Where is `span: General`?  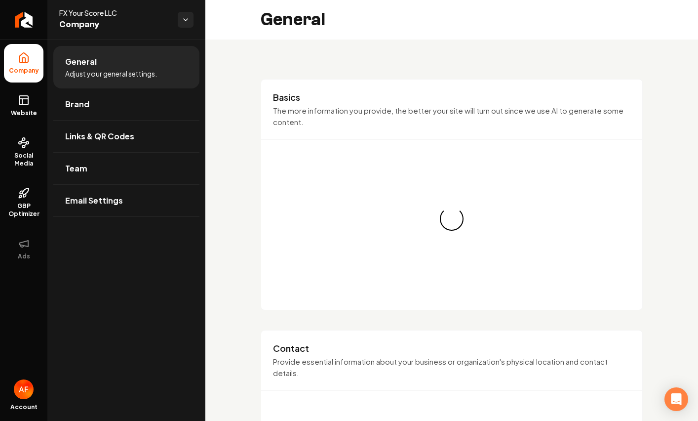 span: General is located at coordinates (81, 62).